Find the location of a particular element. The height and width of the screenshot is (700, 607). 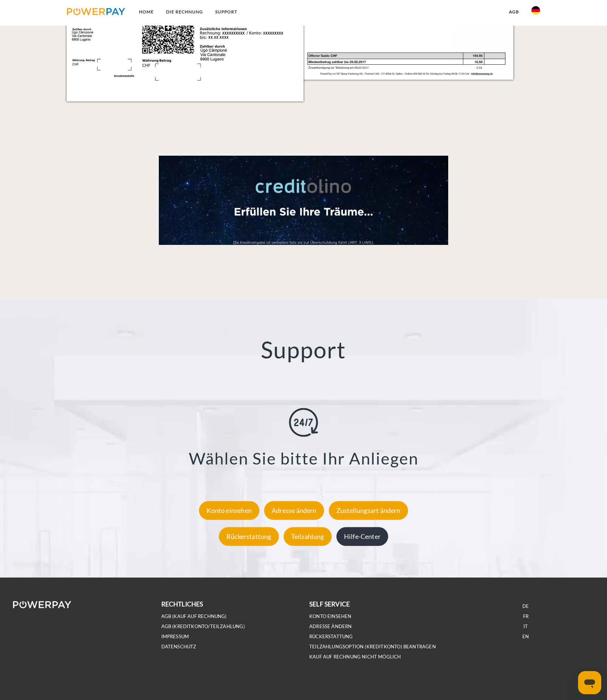

div: Zustellungsart ändern is located at coordinates (368, 511).